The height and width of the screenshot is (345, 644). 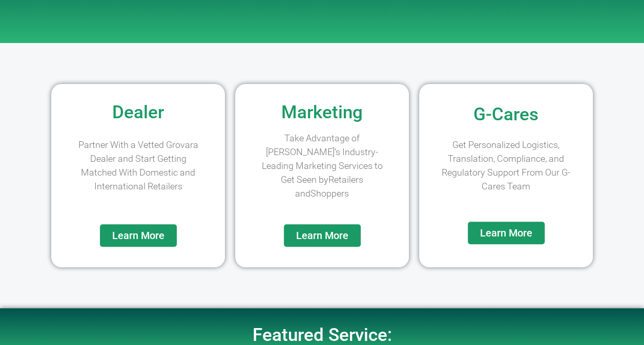 What do you see at coordinates (138, 112) in the screenshot?
I see `h2: Dealer` at bounding box center [138, 112].